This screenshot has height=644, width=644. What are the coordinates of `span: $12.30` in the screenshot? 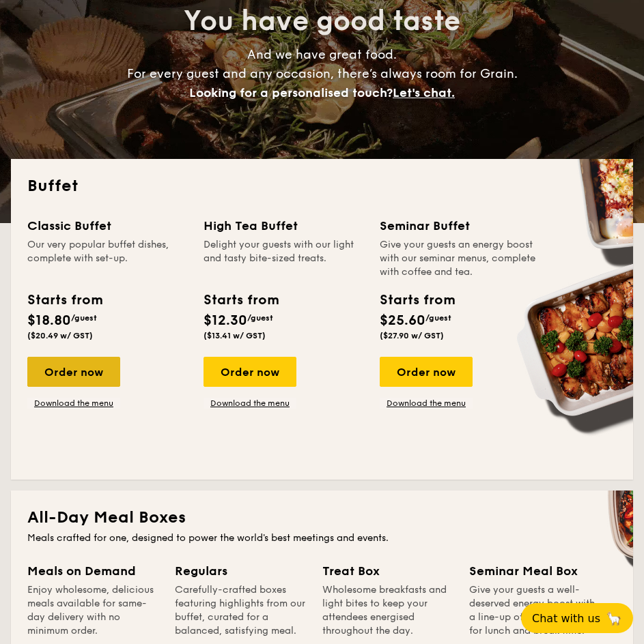 It's located at (225, 321).